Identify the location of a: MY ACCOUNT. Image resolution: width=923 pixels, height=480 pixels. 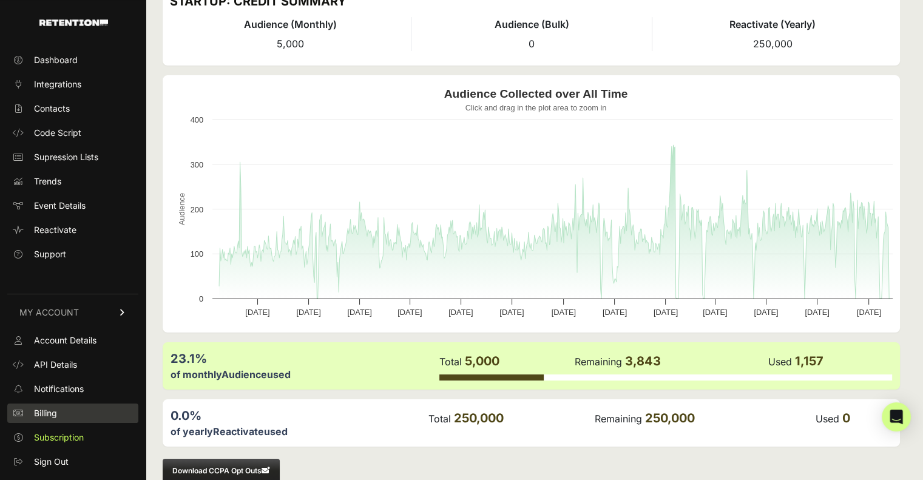
(73, 312).